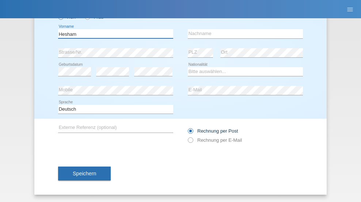 The height and width of the screenshot is (202, 361). I want to click on label: Rechnung per Post, so click(213, 131).